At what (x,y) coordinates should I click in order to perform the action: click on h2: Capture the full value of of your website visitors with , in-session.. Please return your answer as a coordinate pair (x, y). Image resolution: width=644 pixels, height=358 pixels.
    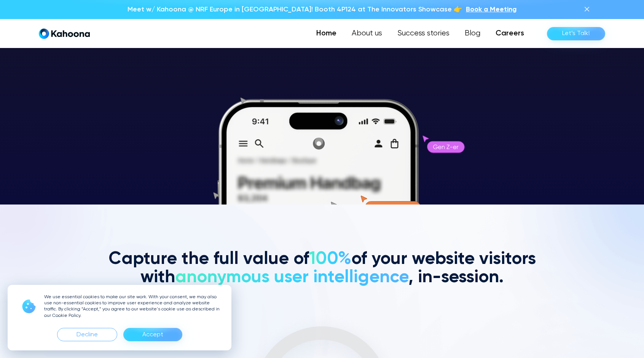
    Looking at the image, I should click on (322, 268).